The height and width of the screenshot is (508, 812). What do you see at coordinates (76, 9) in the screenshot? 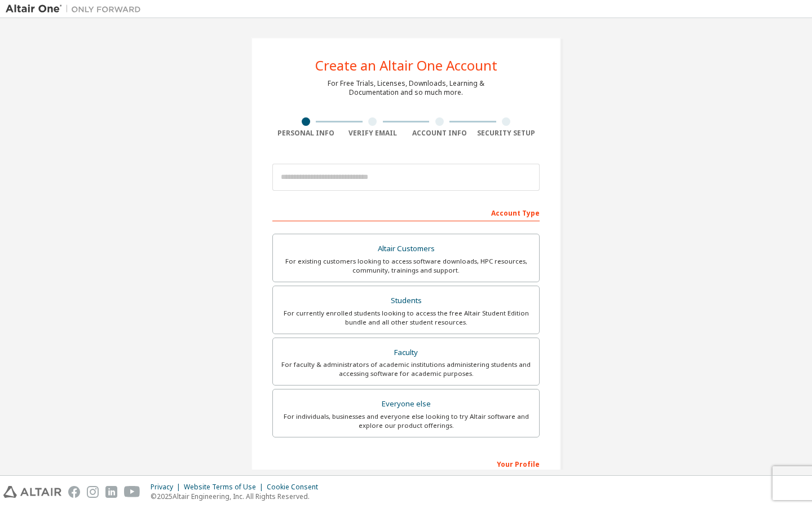
I see `img: Altair One` at bounding box center [76, 9].